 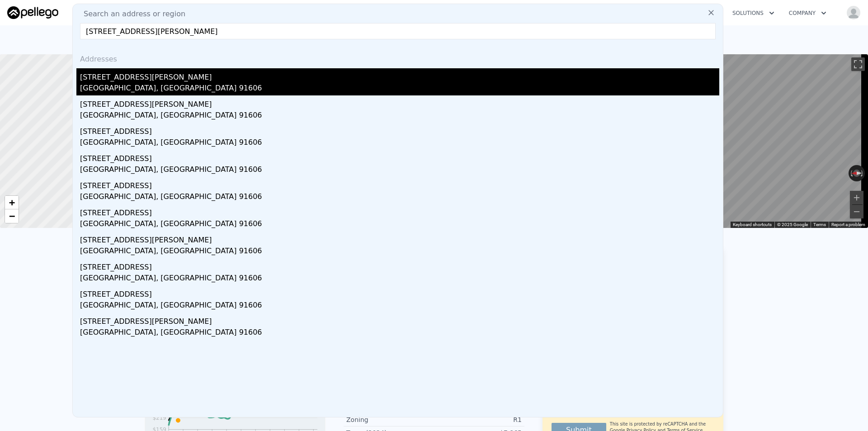 What do you see at coordinates (848, 224) in the screenshot?
I see `a: Report a problem` at bounding box center [848, 224].